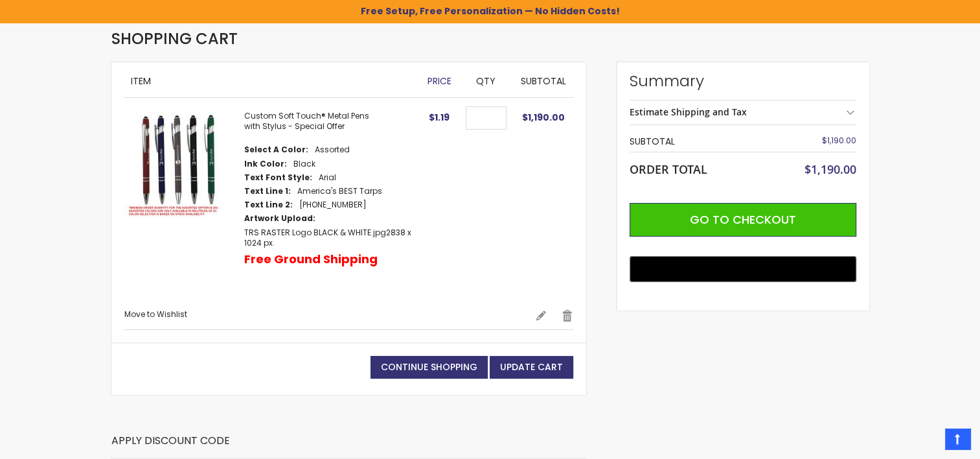 The image size is (980, 459). What do you see at coordinates (339, 191) in the screenshot?
I see `dd: America's BEST Tarps` at bounding box center [339, 191].